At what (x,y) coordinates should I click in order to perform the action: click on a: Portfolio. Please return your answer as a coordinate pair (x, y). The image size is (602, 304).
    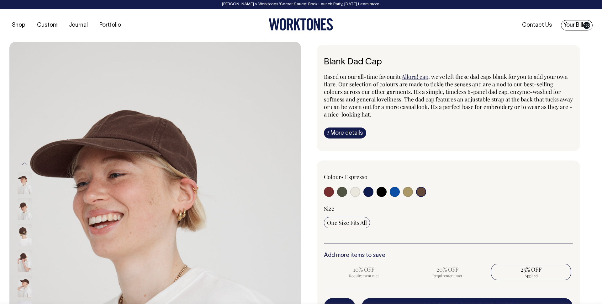
    Looking at the image, I should click on (110, 25).